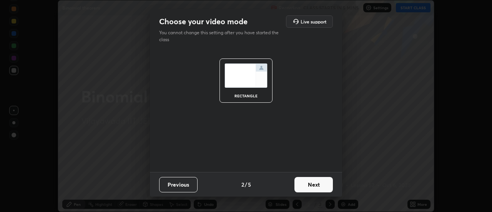 The image size is (492, 212). What do you see at coordinates (246, 96) in the screenshot?
I see `div: rectangle` at bounding box center [246, 96].